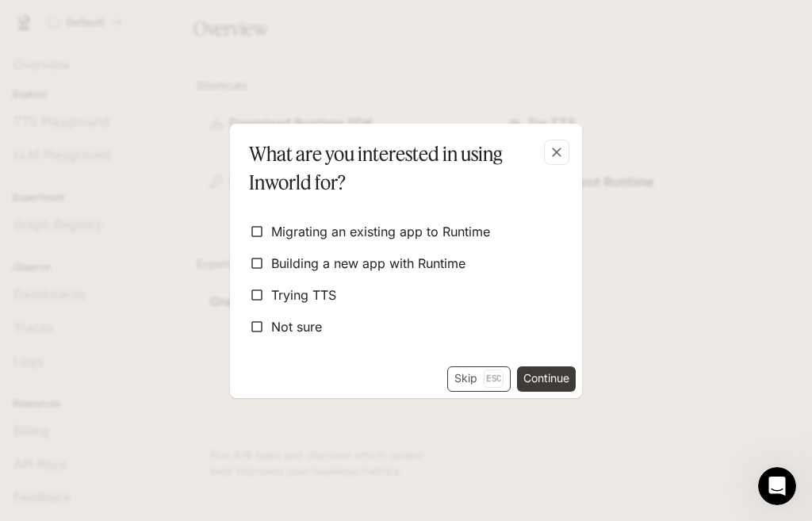  What do you see at coordinates (381, 231) in the screenshot?
I see `span: Migrating an existing app to Runtime` at bounding box center [381, 231].